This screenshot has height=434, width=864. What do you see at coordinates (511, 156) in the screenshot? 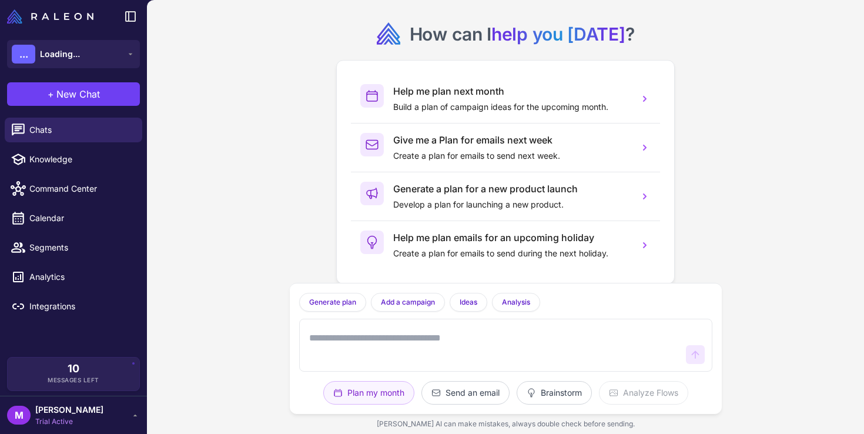
I see `p: Create a plan for emails to send next week.` at bounding box center [511, 156].